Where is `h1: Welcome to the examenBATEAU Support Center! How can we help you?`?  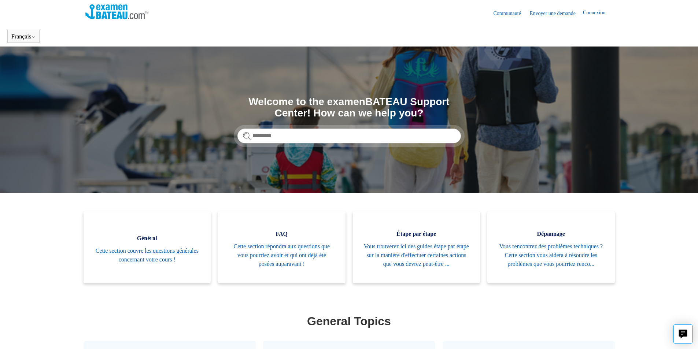 h1: Welcome to the examenBATEAU Support Center! How can we help you? is located at coordinates (349, 108).